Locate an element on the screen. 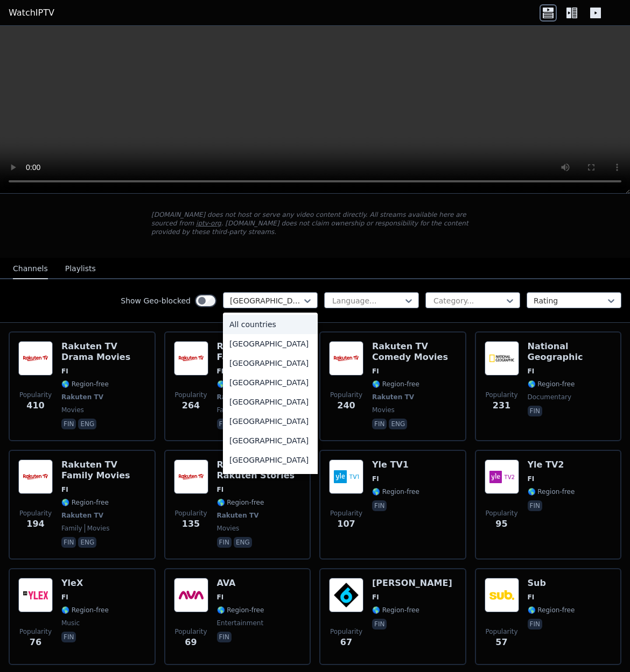 This screenshot has height=672, width=630. span: 76 is located at coordinates (36, 642).